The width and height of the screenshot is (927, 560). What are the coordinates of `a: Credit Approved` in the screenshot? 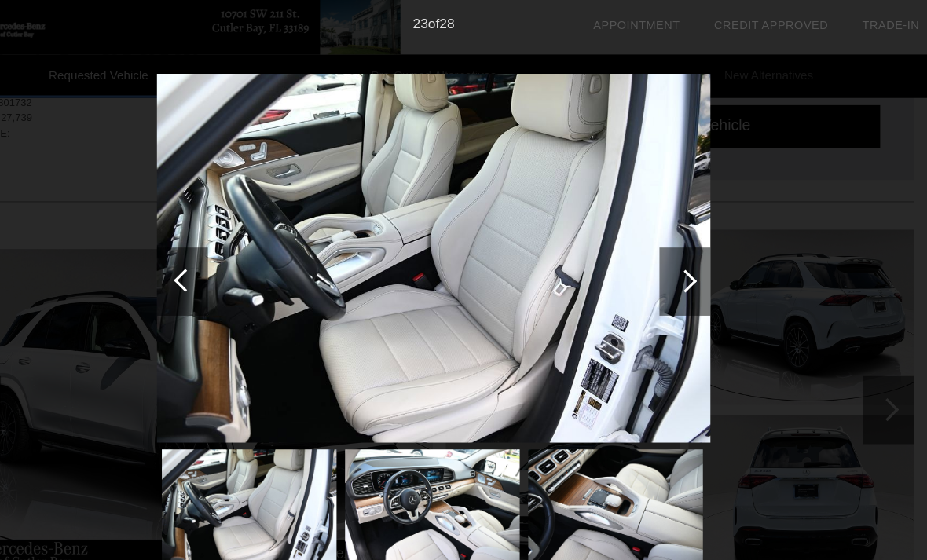 It's located at (775, 23).